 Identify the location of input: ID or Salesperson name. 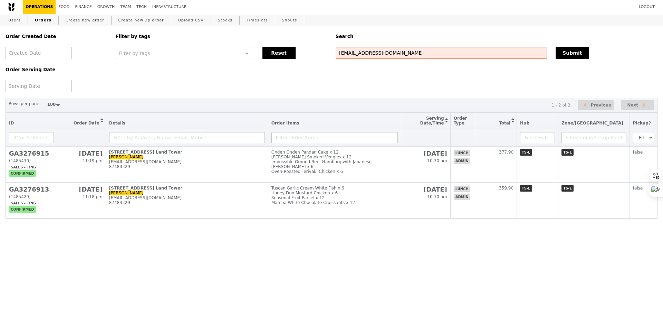
(31, 137).